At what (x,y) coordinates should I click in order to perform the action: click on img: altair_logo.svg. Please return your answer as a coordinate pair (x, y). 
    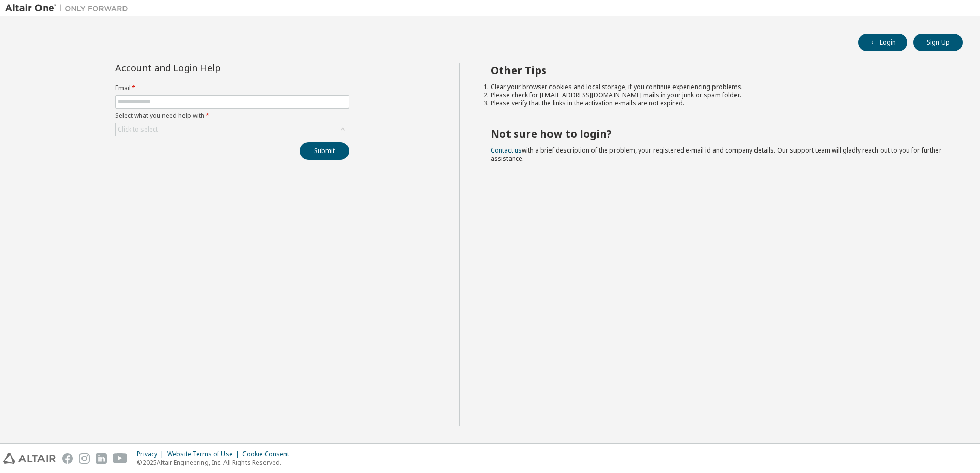
    Looking at the image, I should click on (29, 458).